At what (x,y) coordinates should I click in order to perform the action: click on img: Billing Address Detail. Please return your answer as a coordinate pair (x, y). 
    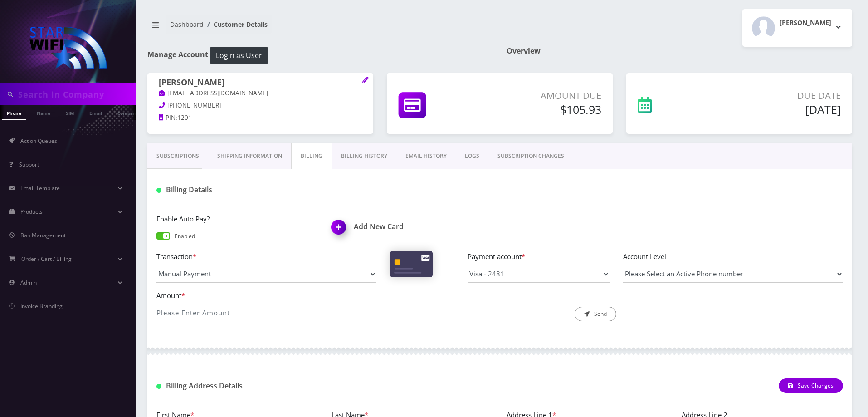
    Looking at the image, I should click on (159, 386).